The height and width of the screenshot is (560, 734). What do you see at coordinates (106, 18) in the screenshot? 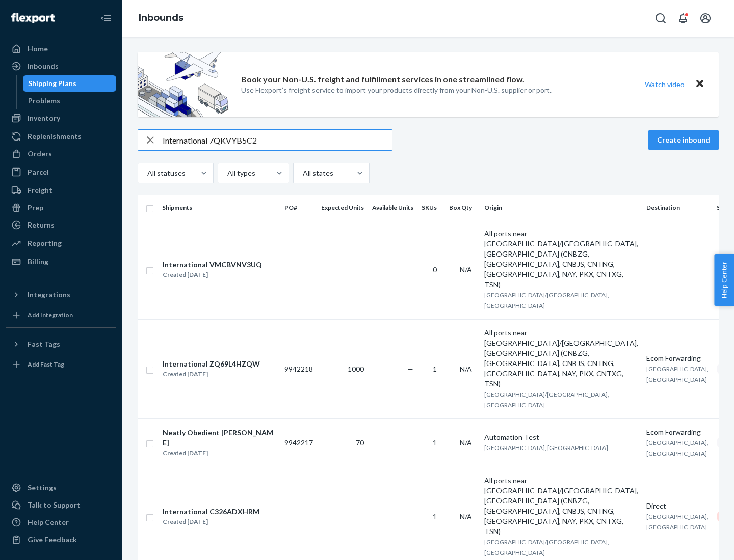
I see `button: Close Navigation` at bounding box center [106, 18].